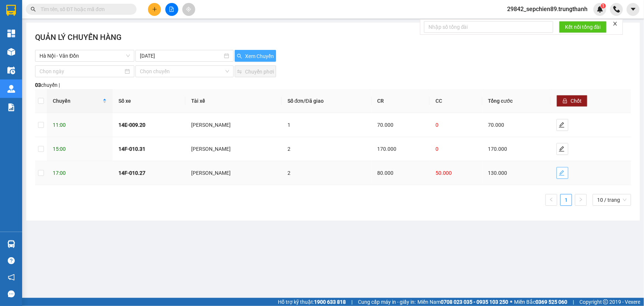  Describe the element at coordinates (59, 173) in the screenshot. I see `span: 17:00` at that location.